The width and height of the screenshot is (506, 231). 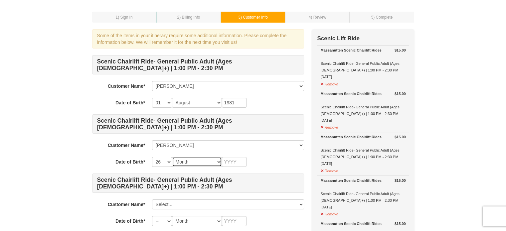 I want to click on span: ) Review, so click(x=318, y=17).